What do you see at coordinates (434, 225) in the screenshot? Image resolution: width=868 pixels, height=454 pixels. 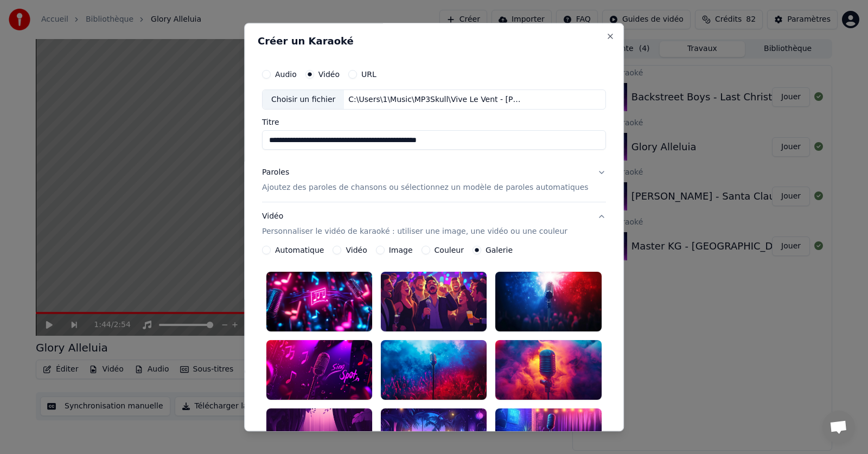 I see `button: VidéoPersonnaliser le vidéo de karaoké : utiliser une image, une vidéo ou une couleur` at bounding box center [434, 225].